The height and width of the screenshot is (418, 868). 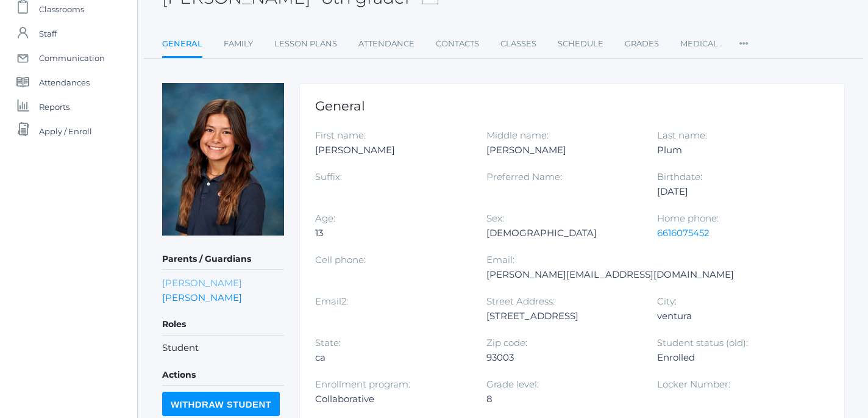 I want to click on label: Middle name:, so click(x=518, y=135).